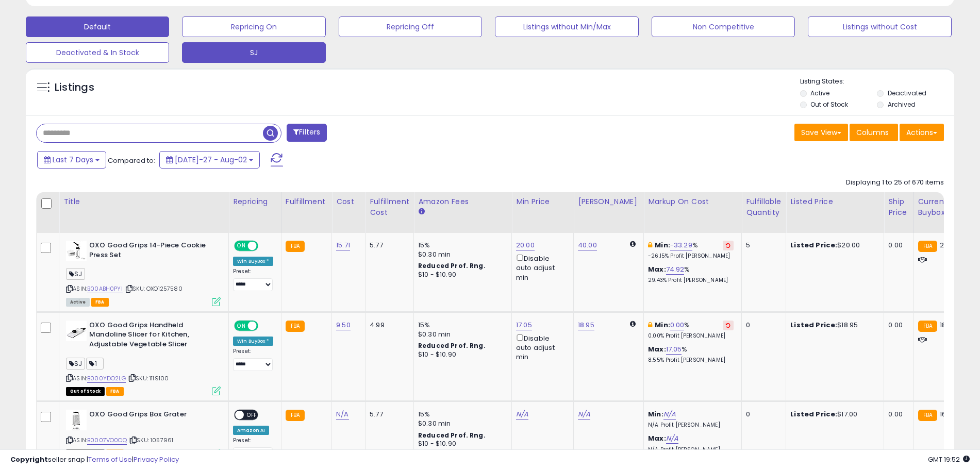  Describe the element at coordinates (131, 160) in the screenshot. I see `span: Compared to:` at that location.